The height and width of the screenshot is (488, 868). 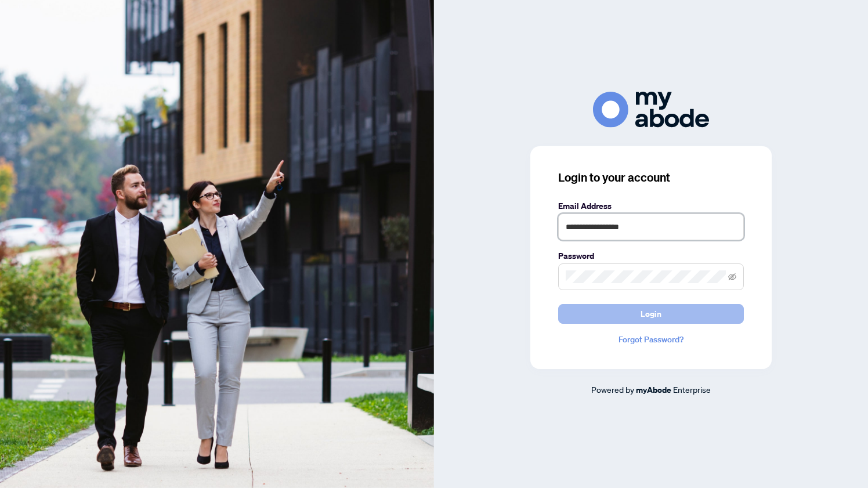 What do you see at coordinates (651, 109) in the screenshot?
I see `img: ma-logo` at bounding box center [651, 109].